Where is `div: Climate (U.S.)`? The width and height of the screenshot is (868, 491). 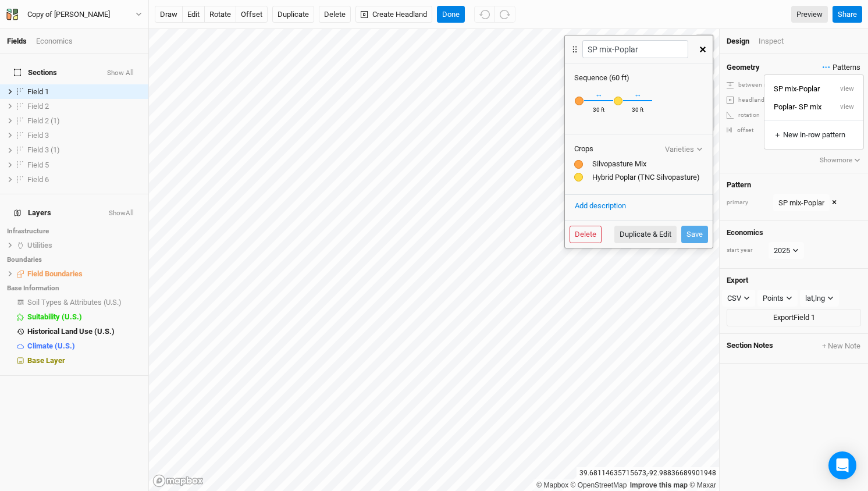
div: Climate (U.S.) is located at coordinates (85, 346).